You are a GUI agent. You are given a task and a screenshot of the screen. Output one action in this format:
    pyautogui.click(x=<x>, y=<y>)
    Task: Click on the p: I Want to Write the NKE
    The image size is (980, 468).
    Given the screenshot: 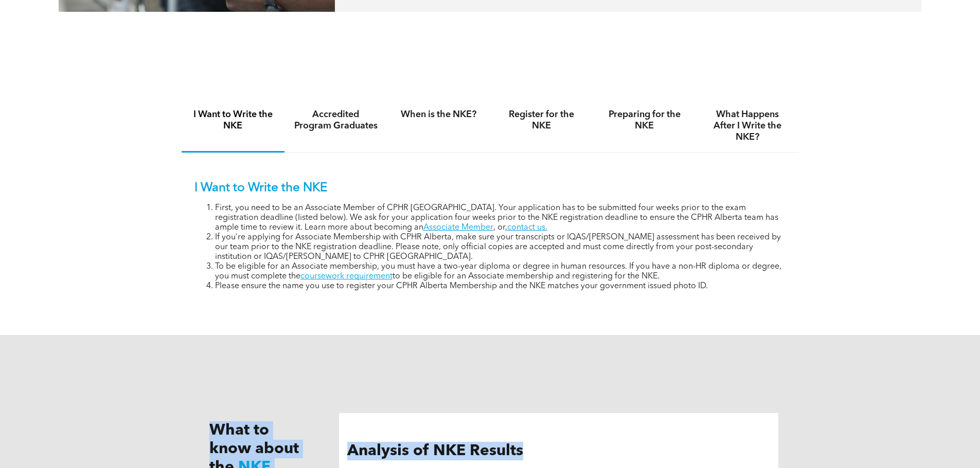 What is the action you would take?
    pyautogui.click(x=490, y=188)
    